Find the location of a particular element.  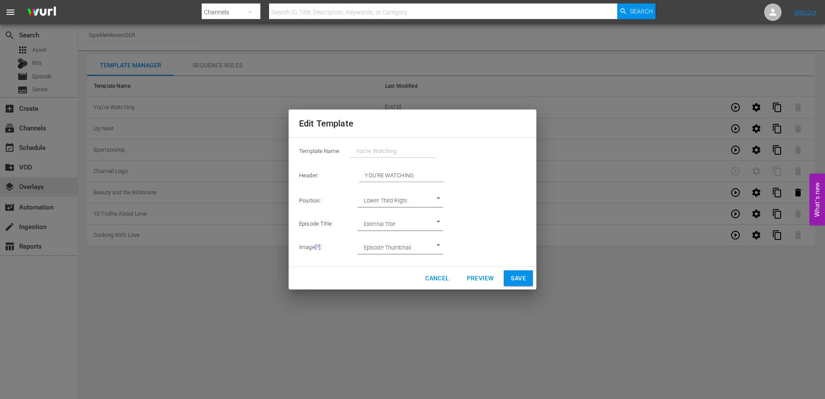

div: Episode Thumbnail is located at coordinates (400, 247).